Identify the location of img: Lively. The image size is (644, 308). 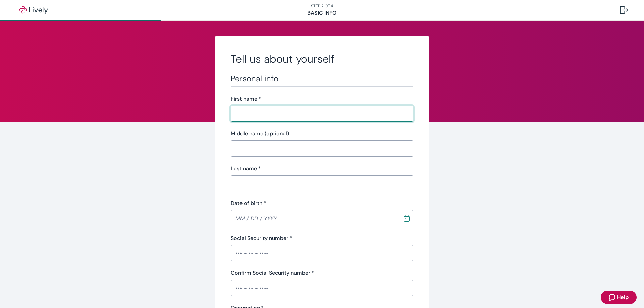
(34, 10).